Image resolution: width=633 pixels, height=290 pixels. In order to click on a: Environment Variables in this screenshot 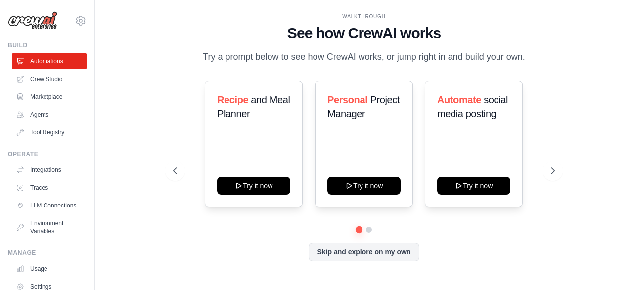, I will do `click(49, 228)`.